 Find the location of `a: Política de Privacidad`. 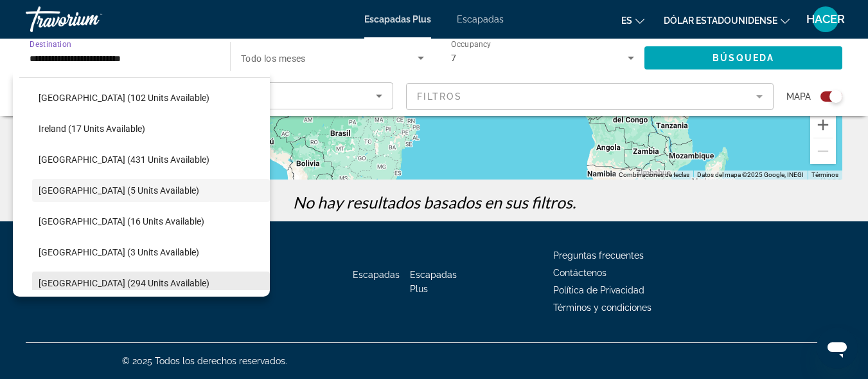

a: Política de Privacidad is located at coordinates (599, 290).